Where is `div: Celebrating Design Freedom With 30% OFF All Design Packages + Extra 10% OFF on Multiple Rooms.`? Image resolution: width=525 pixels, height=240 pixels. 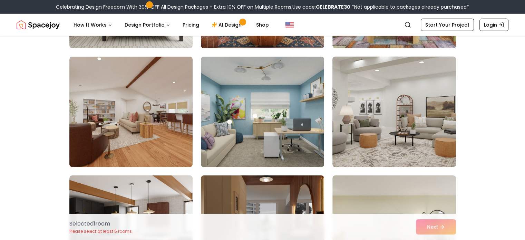 div: Celebrating Design Freedom With 30% OFF All Design Packages + Extra 10% OFF on Multiple Rooms. is located at coordinates (262, 7).